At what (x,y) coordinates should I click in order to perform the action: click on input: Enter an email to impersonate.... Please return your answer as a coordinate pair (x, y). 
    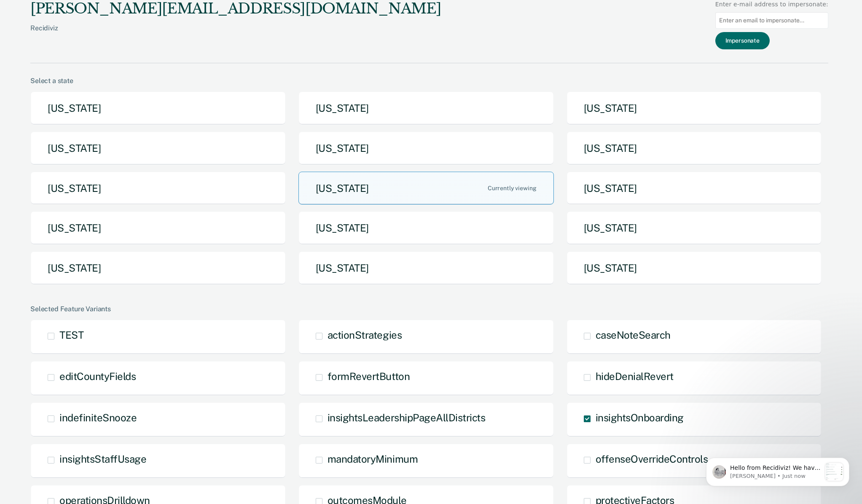
    Looking at the image, I should click on (772, 20).